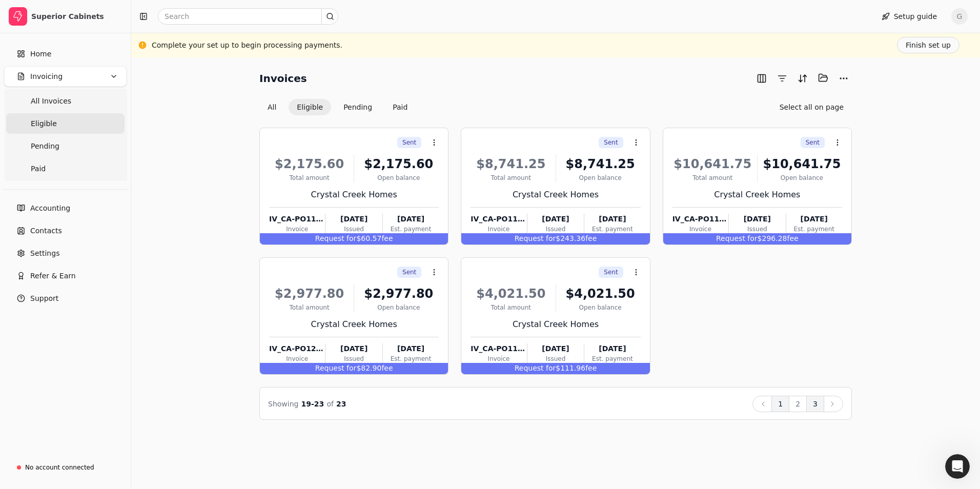 Image resolution: width=980 pixels, height=489 pixels. Describe the element at coordinates (65, 208) in the screenshot. I see `a: Accounting` at that location.